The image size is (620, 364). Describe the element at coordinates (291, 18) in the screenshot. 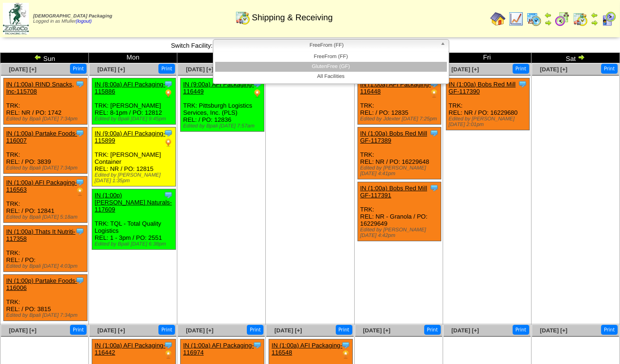

I see `span: Shipping & Receiving` at that location.